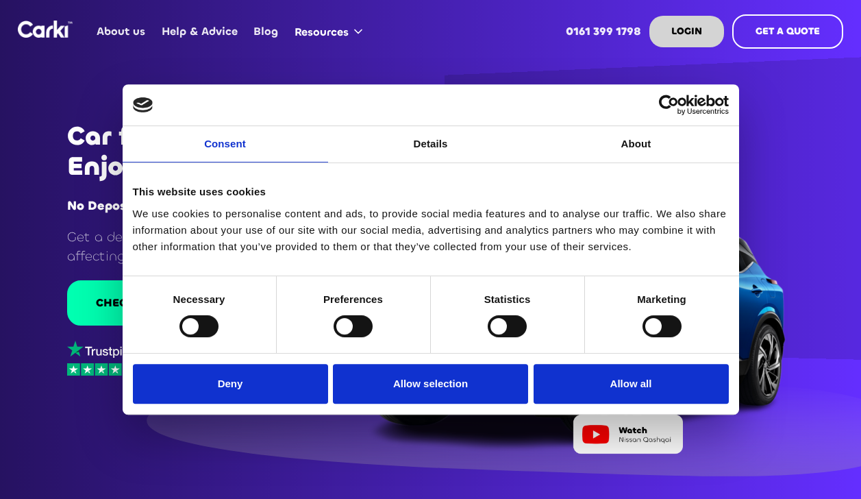 The height and width of the screenshot is (499, 861). I want to click on a: Usercentrics Cookiebot - opens in a new window, so click(669, 105).